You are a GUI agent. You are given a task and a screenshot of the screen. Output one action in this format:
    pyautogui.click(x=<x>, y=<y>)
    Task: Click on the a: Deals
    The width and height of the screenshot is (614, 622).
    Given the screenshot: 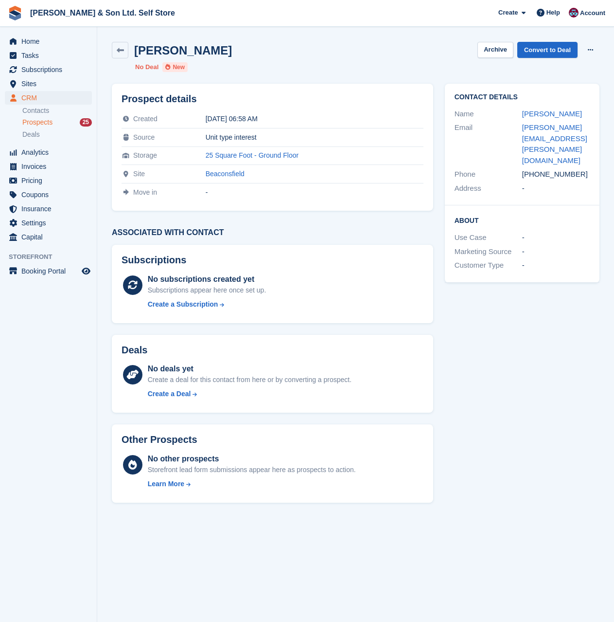 What is the action you would take?
    pyautogui.click(x=57, y=134)
    